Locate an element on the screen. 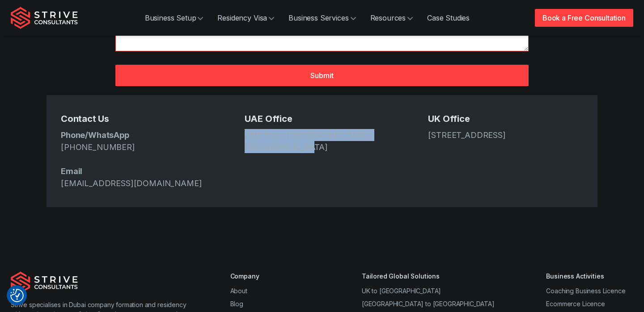  h5: Contact Us is located at coordinates (138, 120).